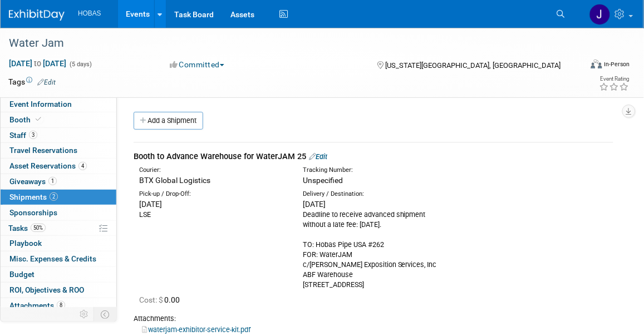  Describe the element at coordinates (22, 274) in the screenshot. I see `span: Budget` at that location.